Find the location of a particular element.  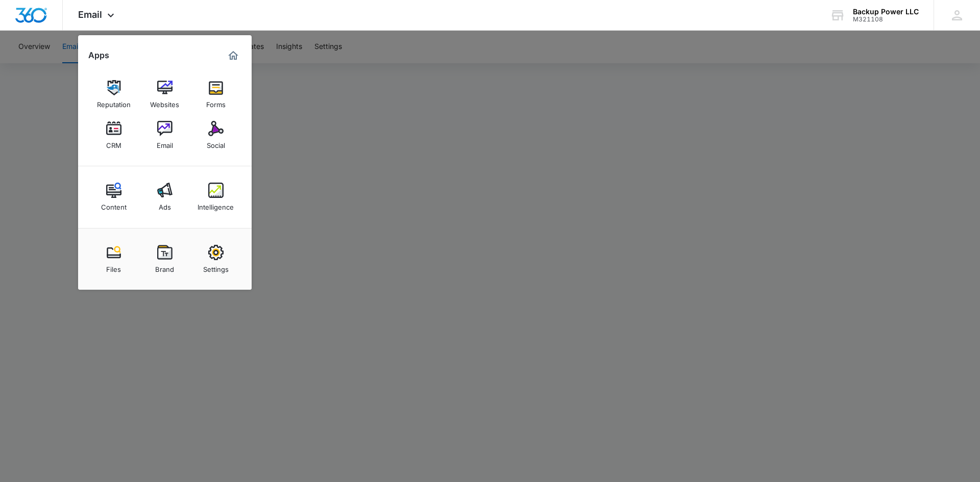

h2: Apps is located at coordinates (98, 55).